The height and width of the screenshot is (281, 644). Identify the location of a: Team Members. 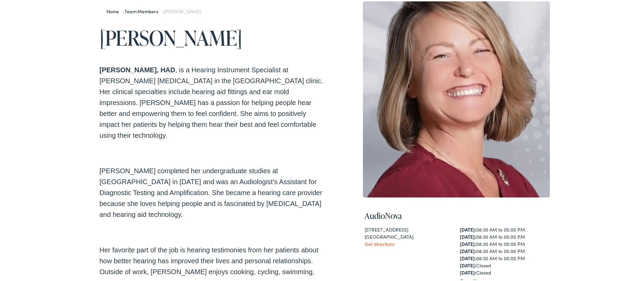
(143, 10).